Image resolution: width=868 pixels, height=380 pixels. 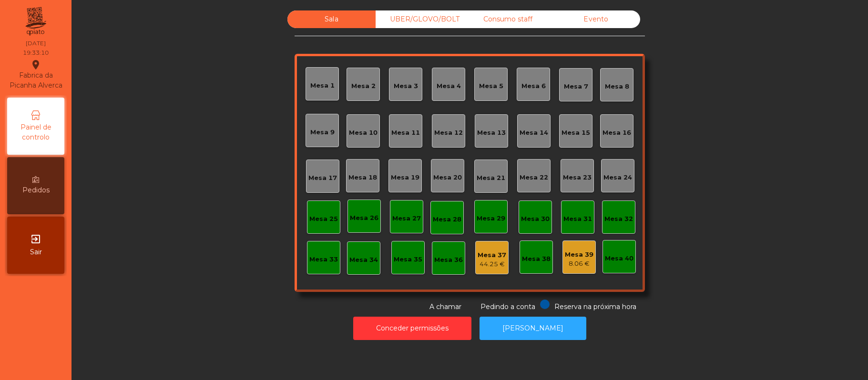 I want to click on div: Mesa 13, so click(x=491, y=133).